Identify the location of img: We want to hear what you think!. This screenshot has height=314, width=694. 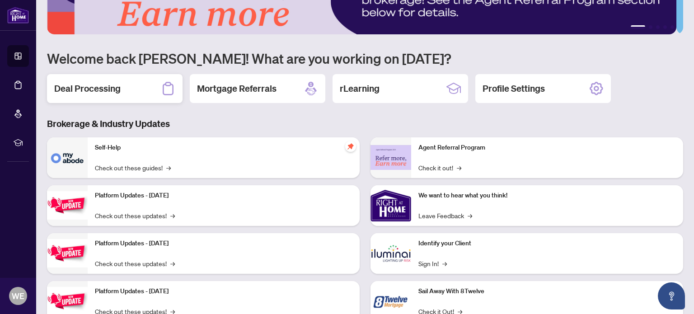
(391, 206).